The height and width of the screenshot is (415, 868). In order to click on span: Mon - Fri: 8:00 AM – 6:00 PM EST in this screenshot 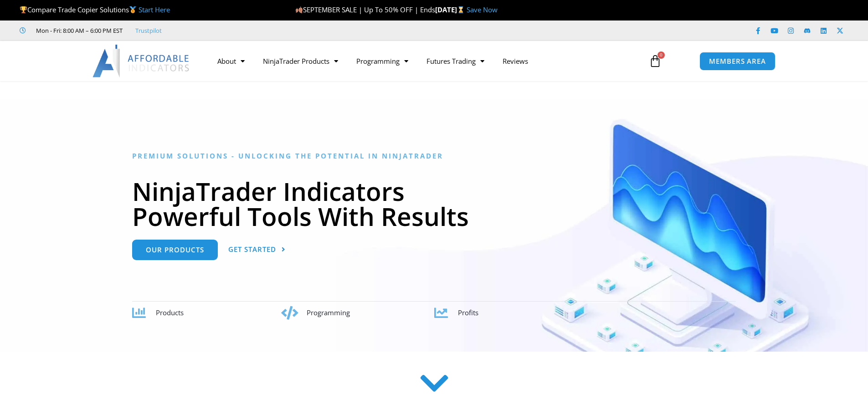, I will do `click(78, 30)`.